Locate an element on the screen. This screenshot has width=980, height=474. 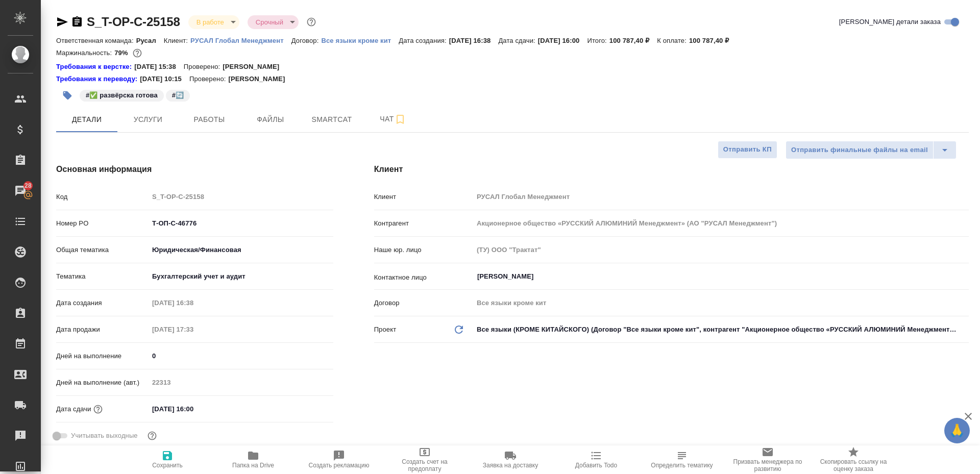
button: Сохранить is located at coordinates (168, 460).